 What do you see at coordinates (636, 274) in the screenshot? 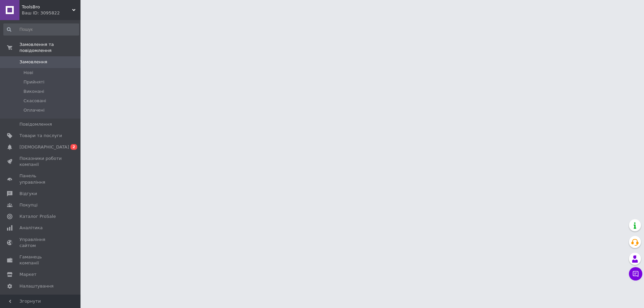
I see `button: Чат з покупцем` at bounding box center [636, 274].